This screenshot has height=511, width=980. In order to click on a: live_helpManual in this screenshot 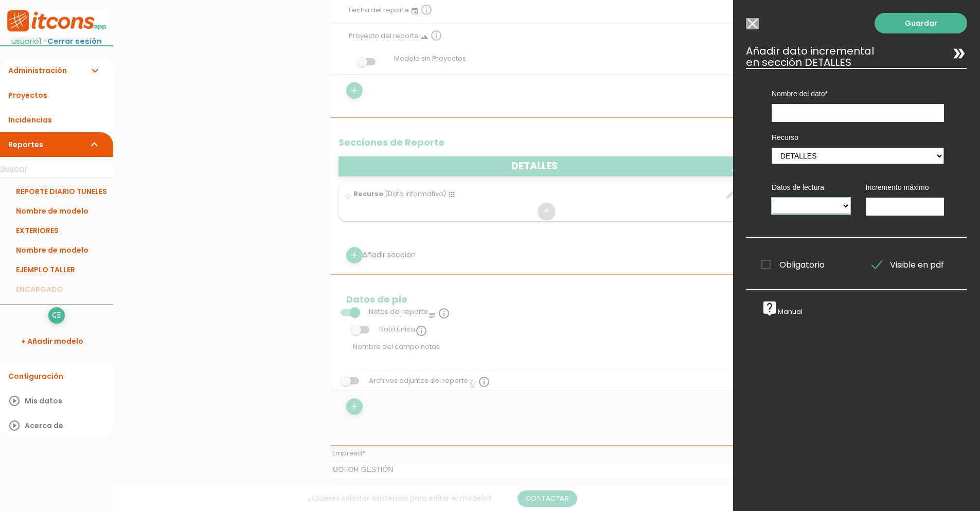, I will do `click(782, 312)`.